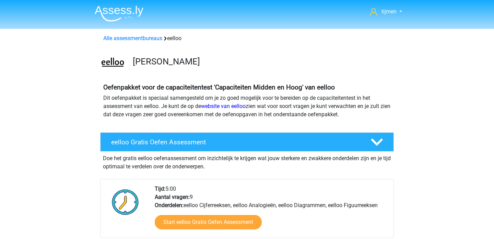  Describe the element at coordinates (169, 205) in the screenshot. I see `b: Onderdelen:` at that location.